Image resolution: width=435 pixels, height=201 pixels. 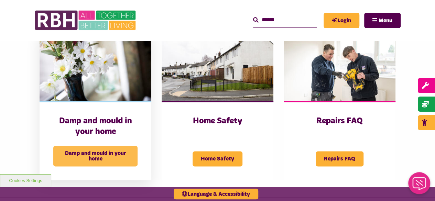 What do you see at coordinates (217, 65) in the screenshot?
I see `img: SAZMEDIA RBH 22FEB24 103` at bounding box center [217, 65].